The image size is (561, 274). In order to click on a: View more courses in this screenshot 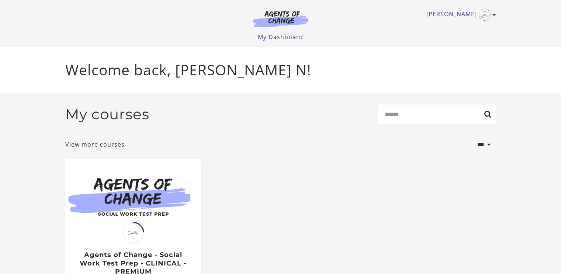, I will do `click(95, 144)`.